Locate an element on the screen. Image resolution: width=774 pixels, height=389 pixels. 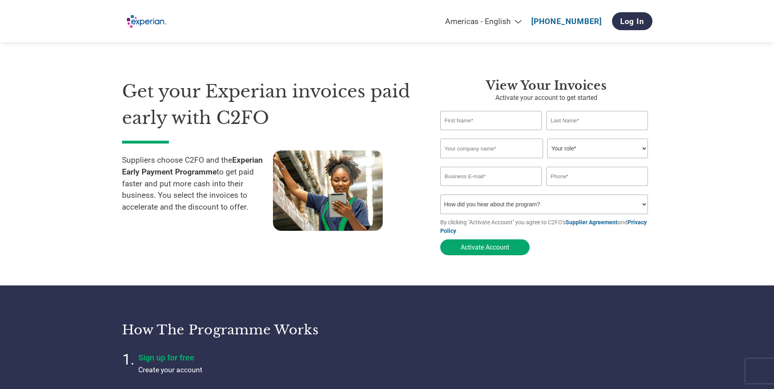
button: Activate Account is located at coordinates (485, 247).